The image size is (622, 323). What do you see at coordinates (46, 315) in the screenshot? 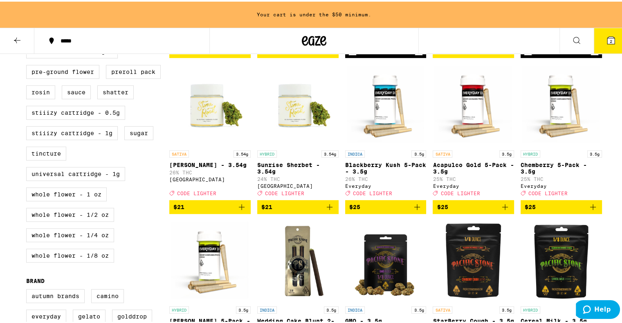
I see `label: Everyday` at bounding box center [46, 315].